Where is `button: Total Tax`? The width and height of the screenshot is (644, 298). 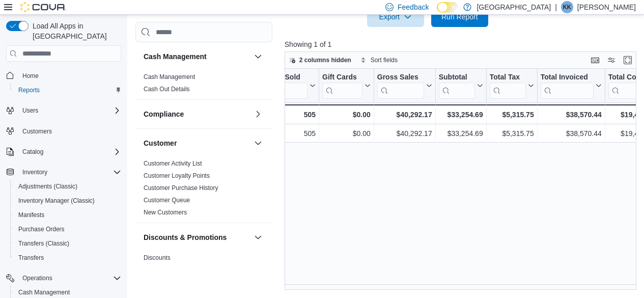
button: Total Tax is located at coordinates (511, 86).